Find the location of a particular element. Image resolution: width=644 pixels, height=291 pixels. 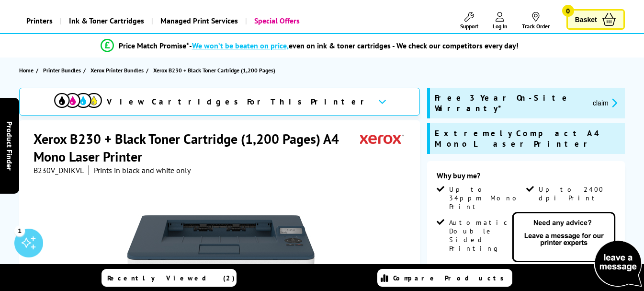

span: Printer Bundles is located at coordinates (62, 70).